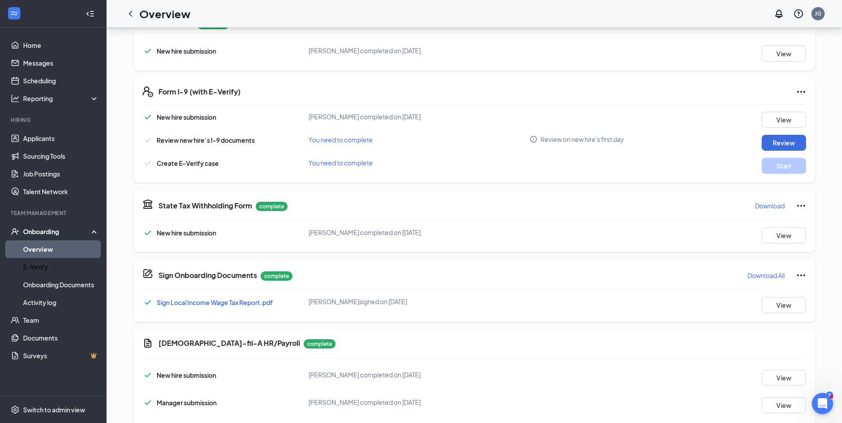  I want to click on span: Review new hire’s I-9 documents, so click(206, 140).